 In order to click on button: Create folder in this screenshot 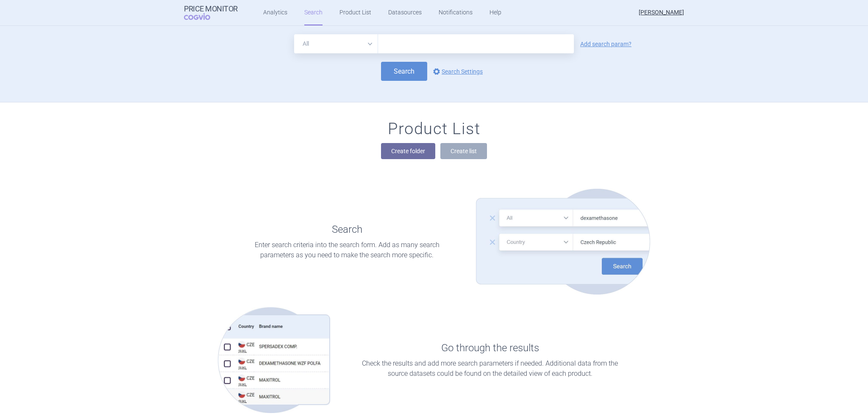, I will do `click(408, 152)`.